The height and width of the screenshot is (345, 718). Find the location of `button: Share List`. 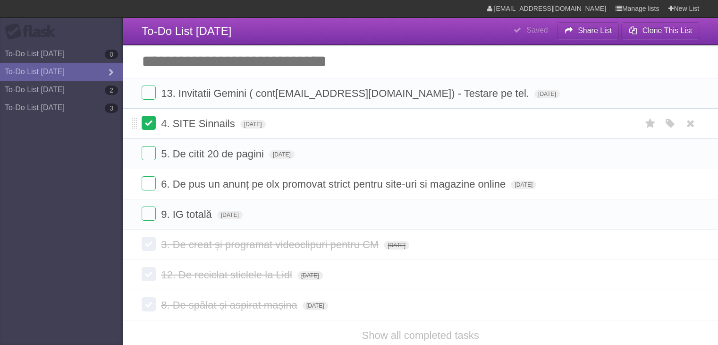

button: Share List is located at coordinates (588, 31).